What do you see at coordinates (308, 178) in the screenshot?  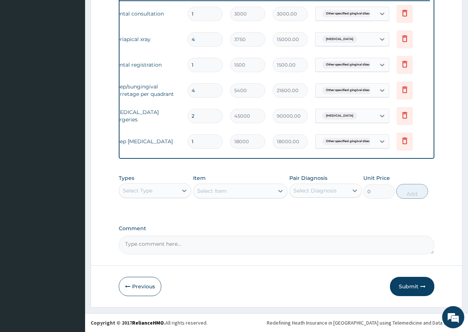 I see `label: Pair Diagnosis` at bounding box center [308, 178].